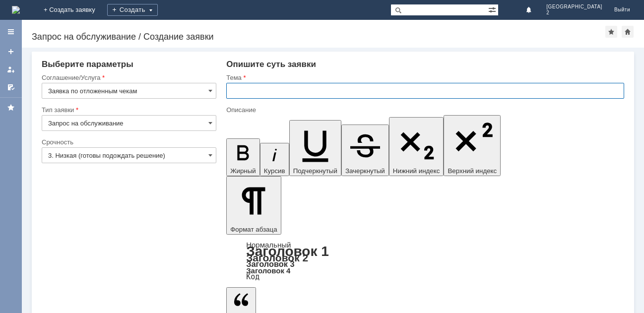 This screenshot has height=313, width=644. Describe the element at coordinates (365, 171) in the screenshot. I see `span: Зачеркнутый` at that location.